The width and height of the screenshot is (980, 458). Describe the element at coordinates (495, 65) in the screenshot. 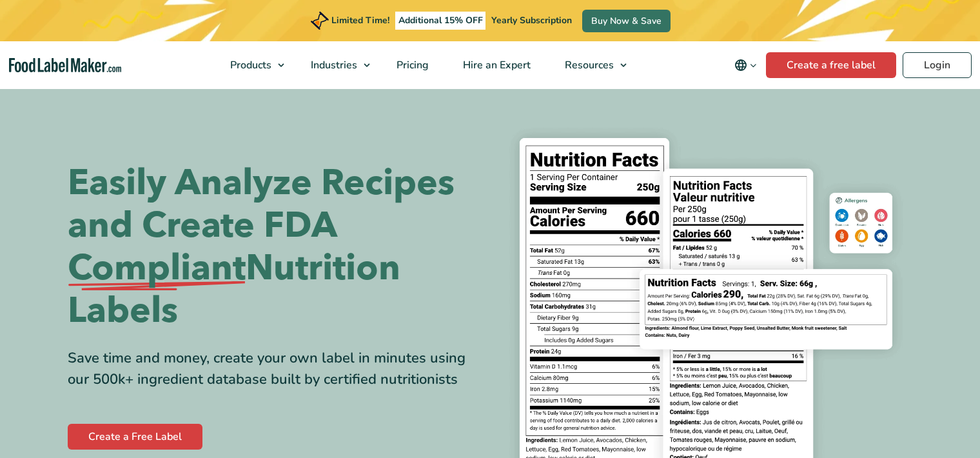

I see `a: Hire an Expert` at that location.